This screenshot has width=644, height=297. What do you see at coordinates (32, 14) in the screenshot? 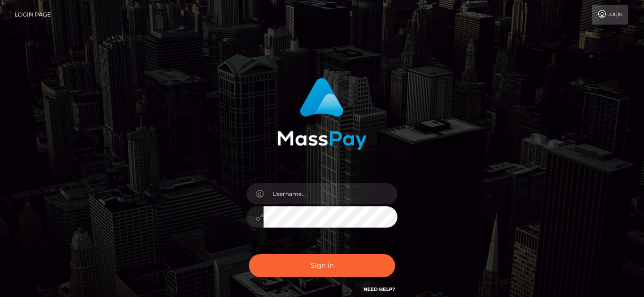
I see `a: Login Page` at bounding box center [32, 14].